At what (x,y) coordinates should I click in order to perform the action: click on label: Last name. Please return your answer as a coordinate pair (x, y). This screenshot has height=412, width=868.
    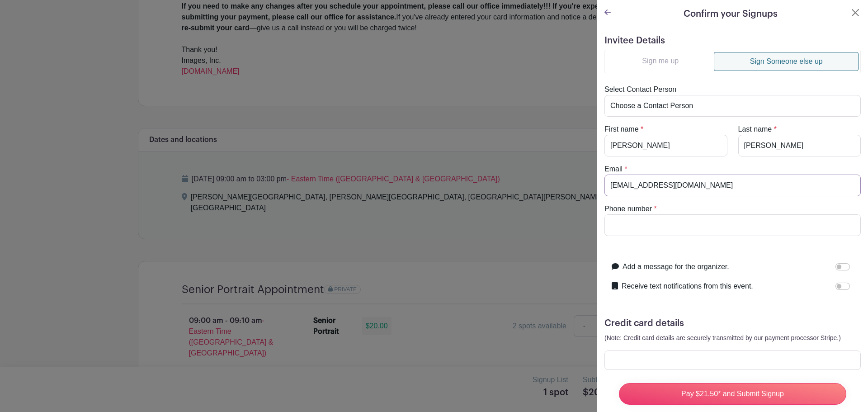
    Looking at the image, I should click on (755, 130).